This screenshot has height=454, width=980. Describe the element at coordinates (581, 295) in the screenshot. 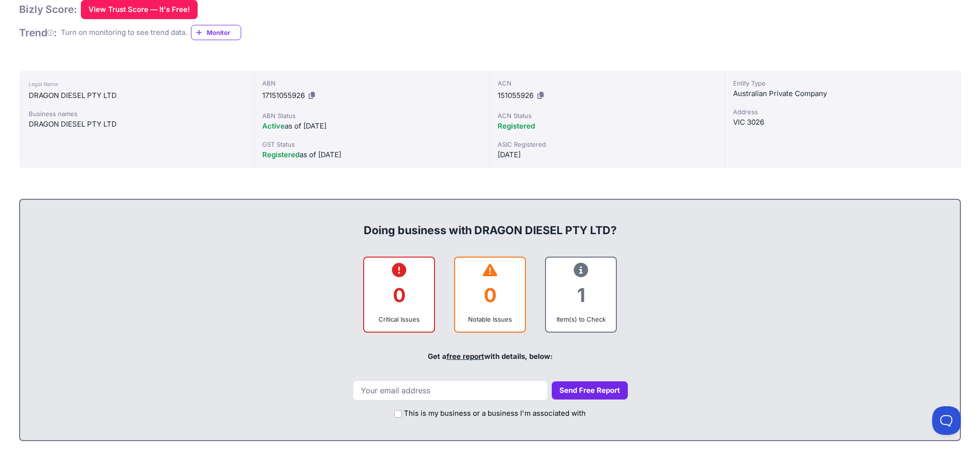

I see `div: 1` at that location.